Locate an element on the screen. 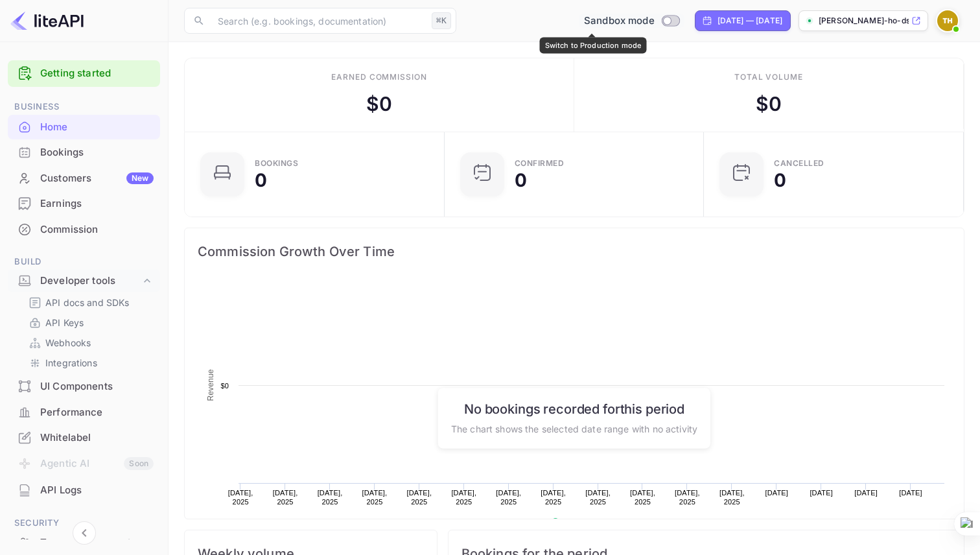 This screenshot has height=555, width=980. img: LiteAPI logo is located at coordinates (47, 20).